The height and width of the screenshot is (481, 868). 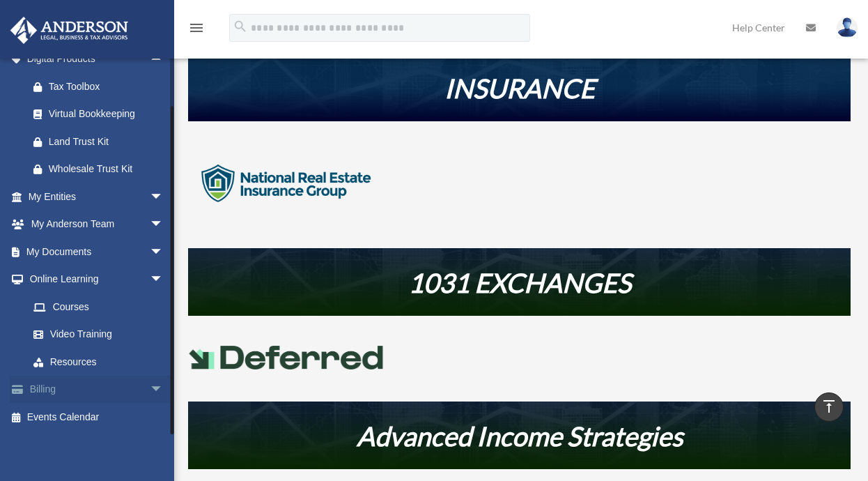 What do you see at coordinates (520, 282) in the screenshot?
I see `em: 1031 EXCHANGES` at bounding box center [520, 282].